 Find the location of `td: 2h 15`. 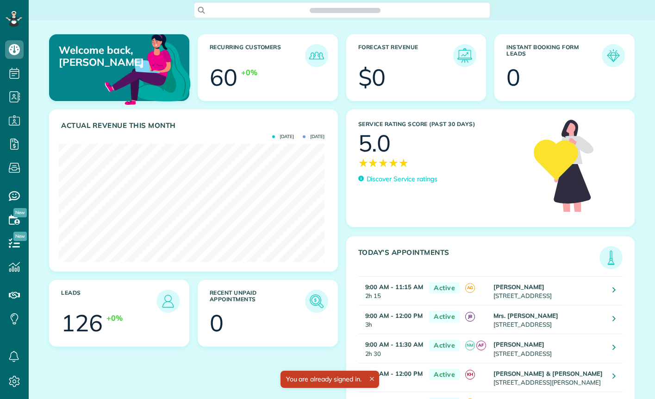

td: 2h 15 is located at coordinates (392, 291).